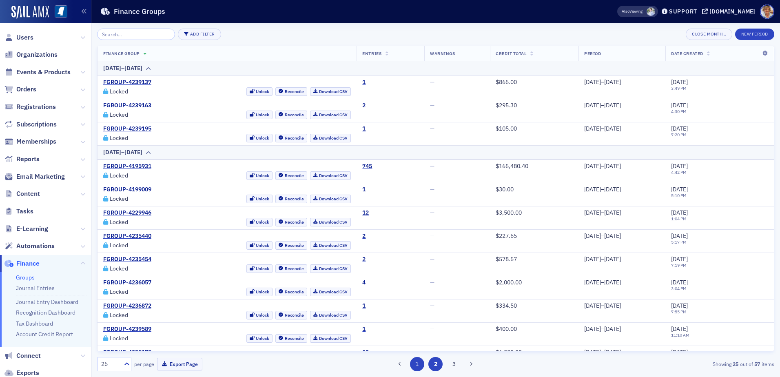  What do you see at coordinates (664, 364) in the screenshot?
I see `div: Showing out of items` at bounding box center [664, 364].